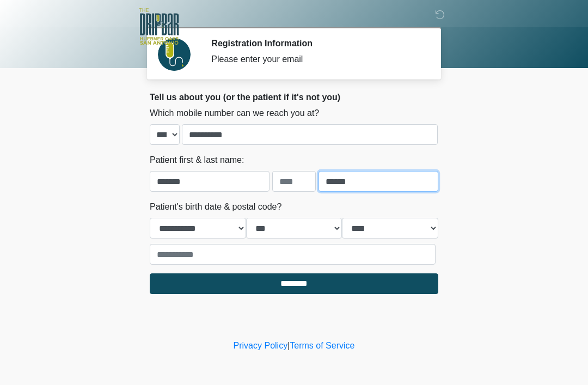 The width and height of the screenshot is (588, 385). Describe the element at coordinates (159, 26) in the screenshot. I see `img: The DRIPBaR - The Strand at Huebner Oaks Logo` at that location.